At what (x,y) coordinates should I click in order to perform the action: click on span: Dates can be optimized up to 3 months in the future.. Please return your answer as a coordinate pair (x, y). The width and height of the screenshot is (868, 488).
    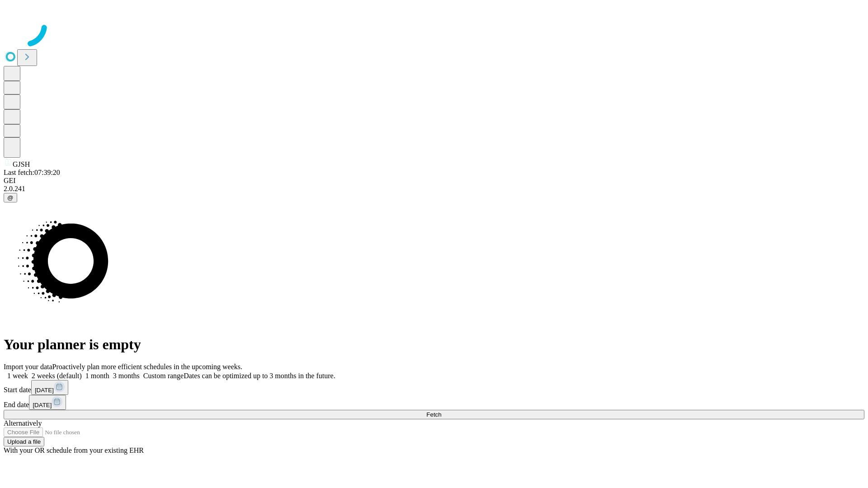
    Looking at the image, I should click on (259, 376).